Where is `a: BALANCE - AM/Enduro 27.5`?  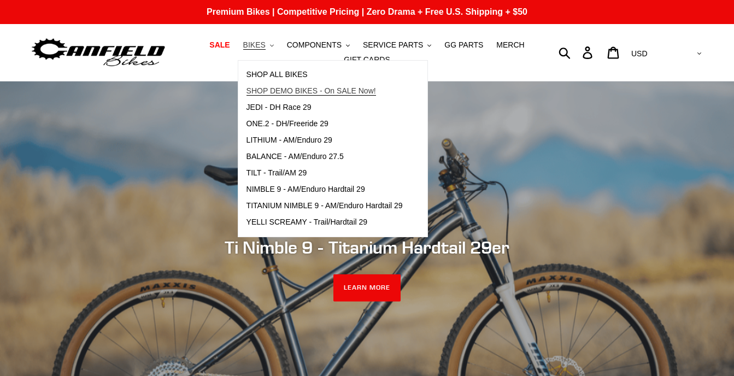
a: BALANCE - AM/Enduro 27.5 is located at coordinates (325, 157).